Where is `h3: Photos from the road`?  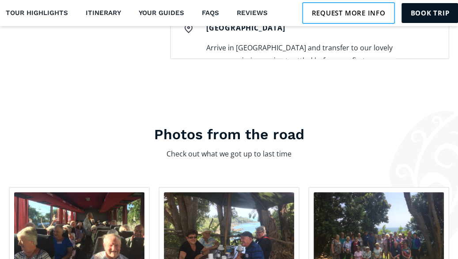
h3: Photos from the road is located at coordinates (229, 134).